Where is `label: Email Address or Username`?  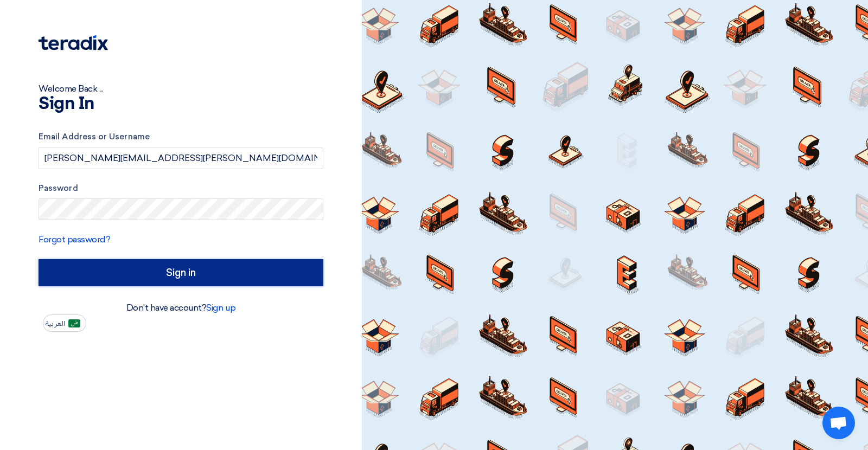
label: Email Address or Username is located at coordinates (181, 137).